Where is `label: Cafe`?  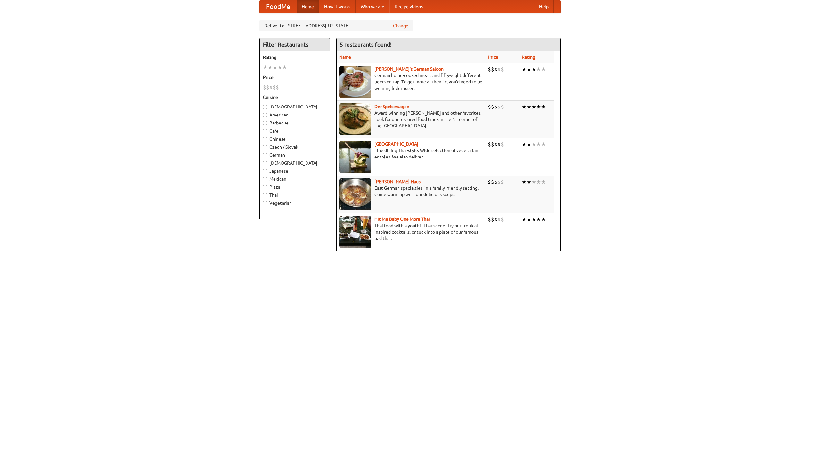
label: Cafe is located at coordinates (295, 131).